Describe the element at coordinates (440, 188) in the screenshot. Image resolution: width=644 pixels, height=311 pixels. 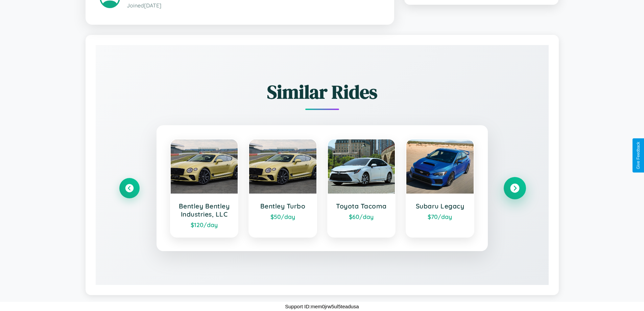
I see `a: Subaru Legacy$70/day` at that location.